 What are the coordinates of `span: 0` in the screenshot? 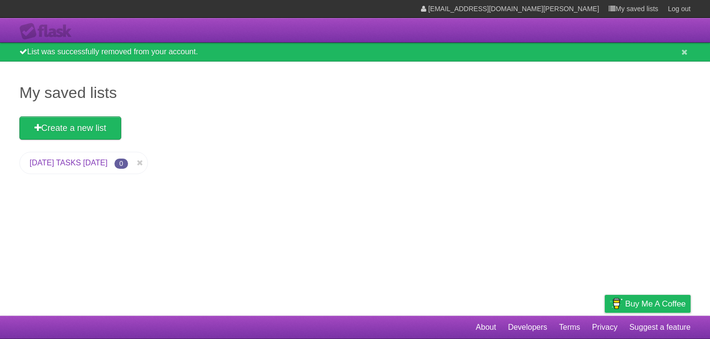 It's located at (121, 163).